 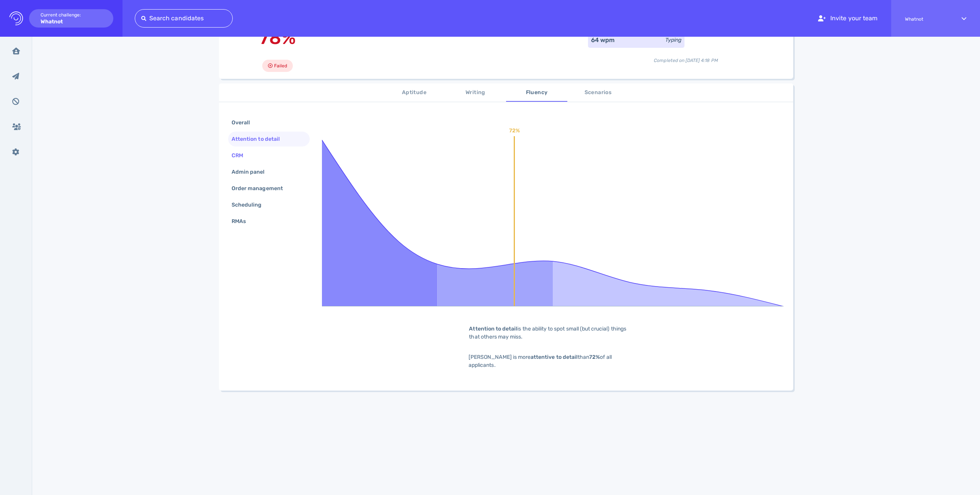 I want to click on div: Typing, so click(x=673, y=40).